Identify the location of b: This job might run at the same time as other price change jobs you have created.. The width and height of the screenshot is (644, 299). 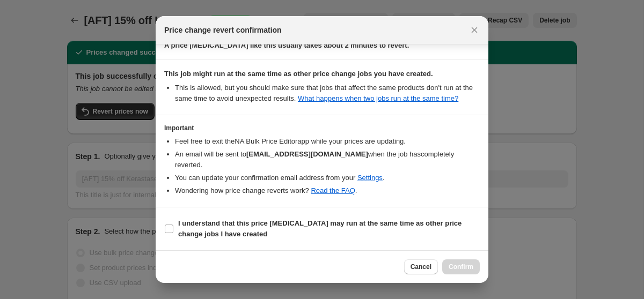
(298, 74).